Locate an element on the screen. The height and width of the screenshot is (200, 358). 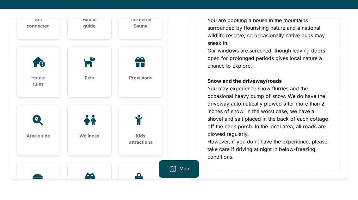
h3: Area guide is located at coordinates (38, 136).